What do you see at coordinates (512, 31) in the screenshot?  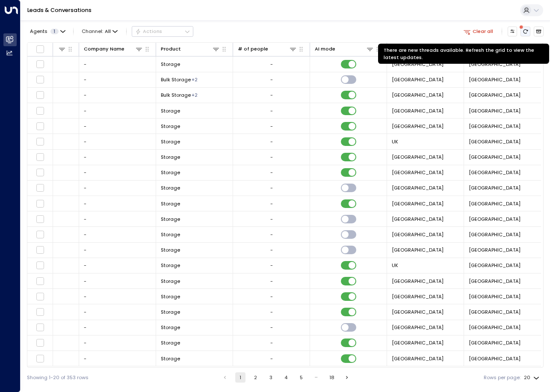 I see `button: Customize` at bounding box center [512, 31].